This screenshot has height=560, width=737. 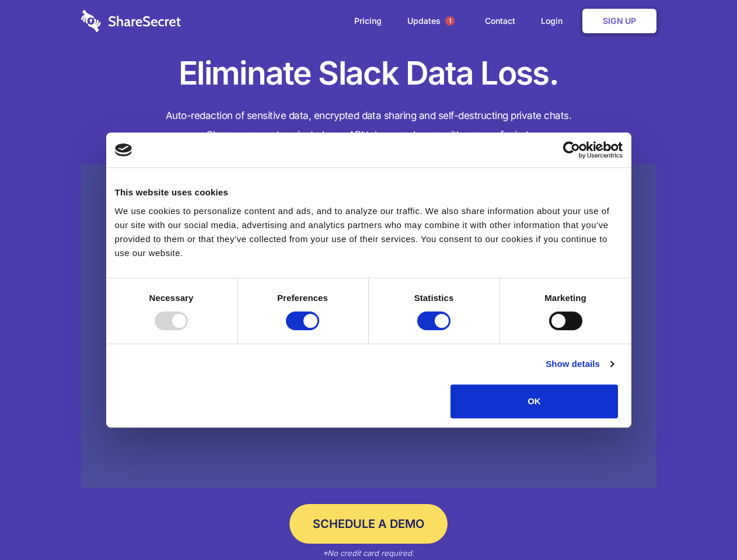 I want to click on strong: Preferences, so click(x=302, y=297).